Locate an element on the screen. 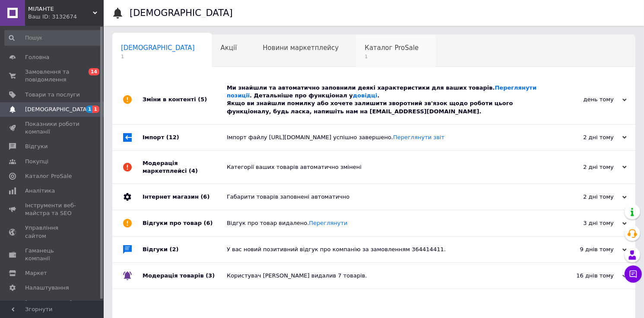 This screenshot has height=318, width=644. span: МІЛАНТЕ is located at coordinates (60, 9).